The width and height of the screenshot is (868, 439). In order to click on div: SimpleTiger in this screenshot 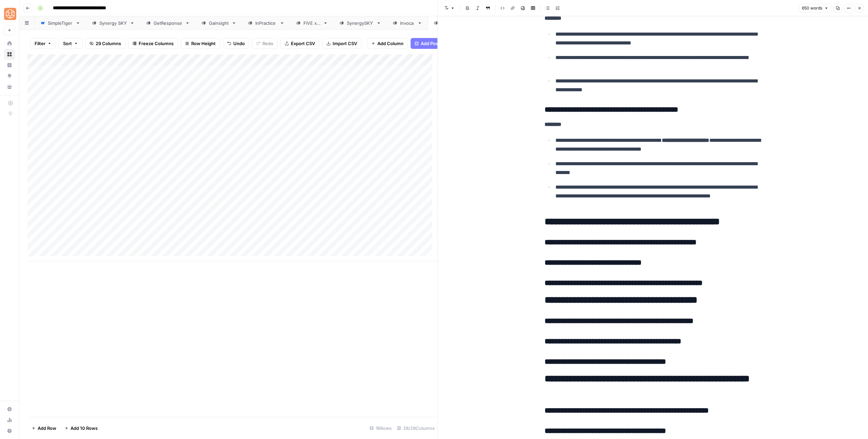, I will do `click(60, 23)`.